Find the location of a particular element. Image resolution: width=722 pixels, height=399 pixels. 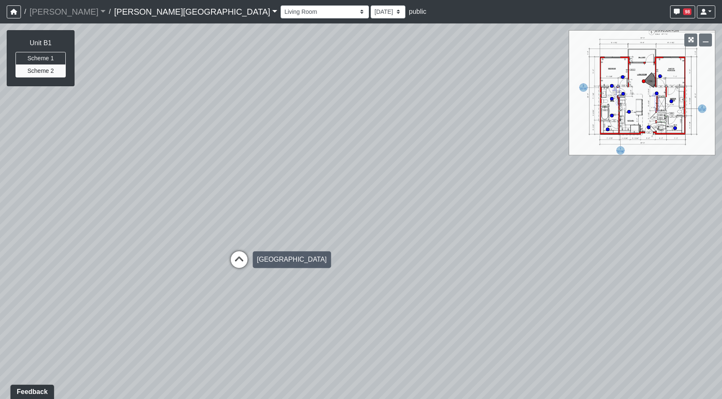

button: Scheme 1 is located at coordinates (41, 58).